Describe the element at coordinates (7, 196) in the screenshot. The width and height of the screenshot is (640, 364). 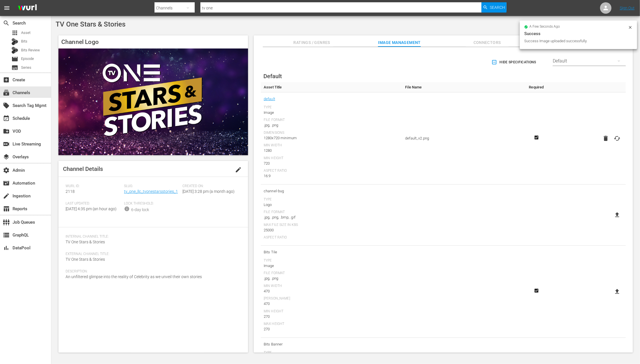
I see `span: Ingestion` at that location.